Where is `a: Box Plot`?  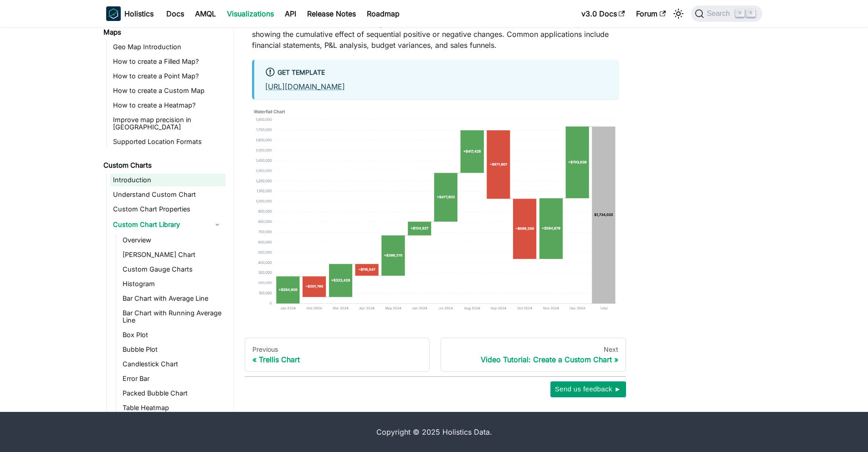
a: Box Plot is located at coordinates (173, 335).